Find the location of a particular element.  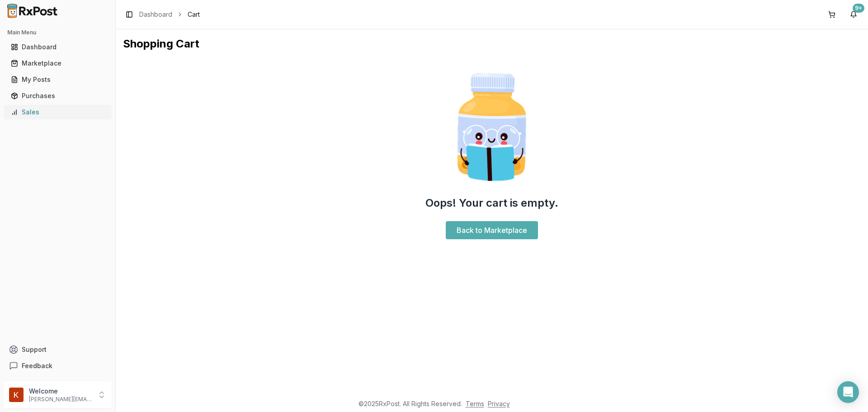

a: Purchases is located at coordinates (58, 96).